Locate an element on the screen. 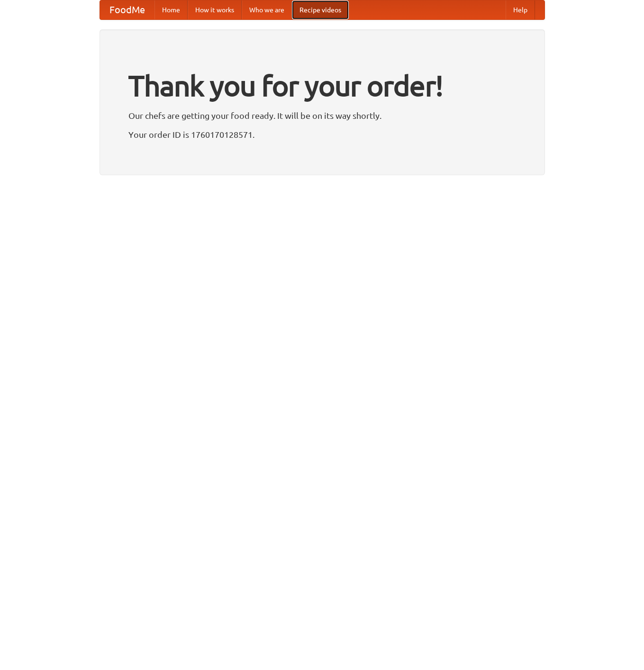 This screenshot has width=644, height=670. a: FoodMe is located at coordinates (127, 10).